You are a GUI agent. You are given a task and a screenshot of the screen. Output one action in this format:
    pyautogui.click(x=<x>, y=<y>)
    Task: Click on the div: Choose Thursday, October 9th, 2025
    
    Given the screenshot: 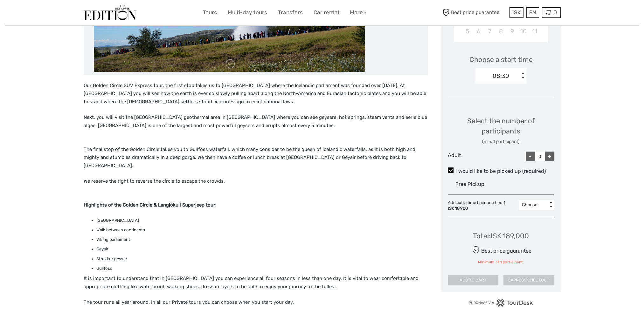 What is the action you would take?
    pyautogui.click(x=512, y=31)
    